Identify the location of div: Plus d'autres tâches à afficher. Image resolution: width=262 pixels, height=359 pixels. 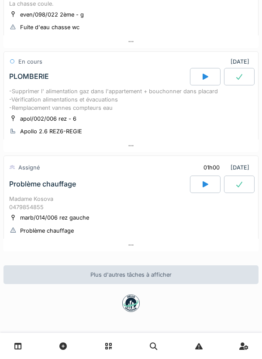
(131, 275).